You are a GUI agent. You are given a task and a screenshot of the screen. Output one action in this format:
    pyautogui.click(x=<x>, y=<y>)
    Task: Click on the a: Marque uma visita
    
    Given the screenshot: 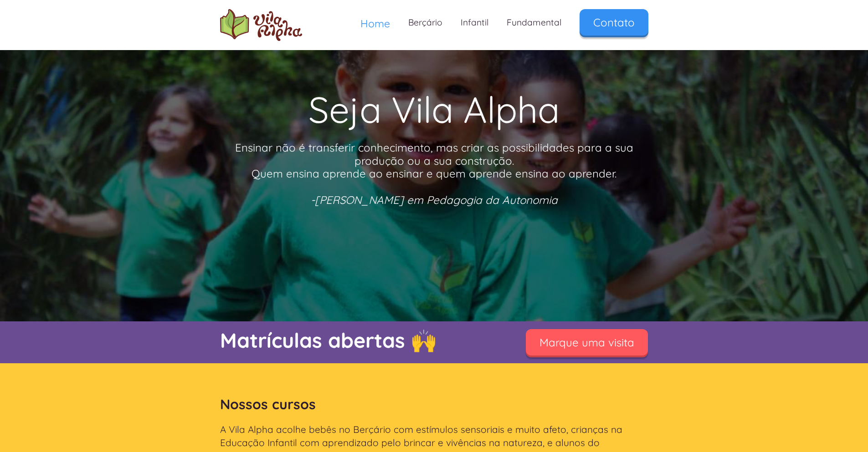 What is the action you would take?
    pyautogui.click(x=586, y=342)
    